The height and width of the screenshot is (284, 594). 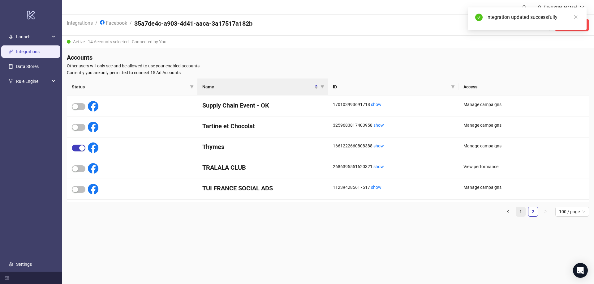 What do you see at coordinates (393, 188) in the screenshot?
I see `div: 112394285617517` at bounding box center [393, 188].